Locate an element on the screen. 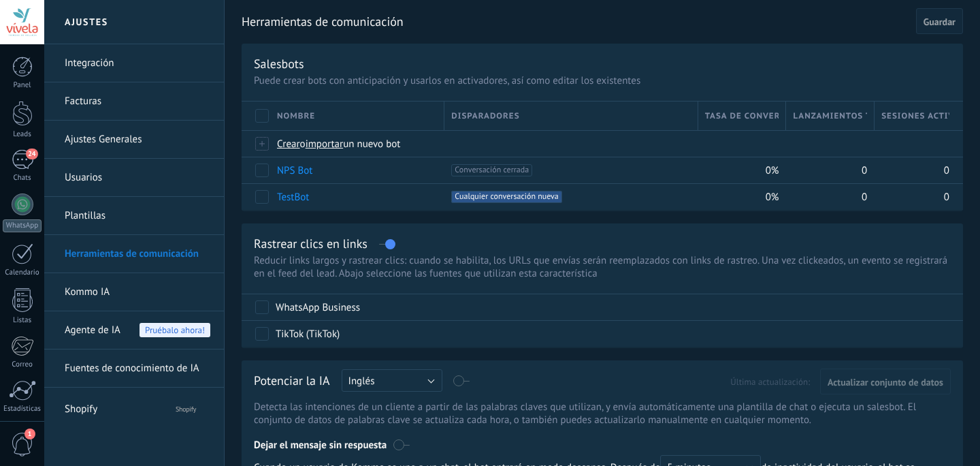  span: Conversación cerrada is located at coordinates (492, 171).